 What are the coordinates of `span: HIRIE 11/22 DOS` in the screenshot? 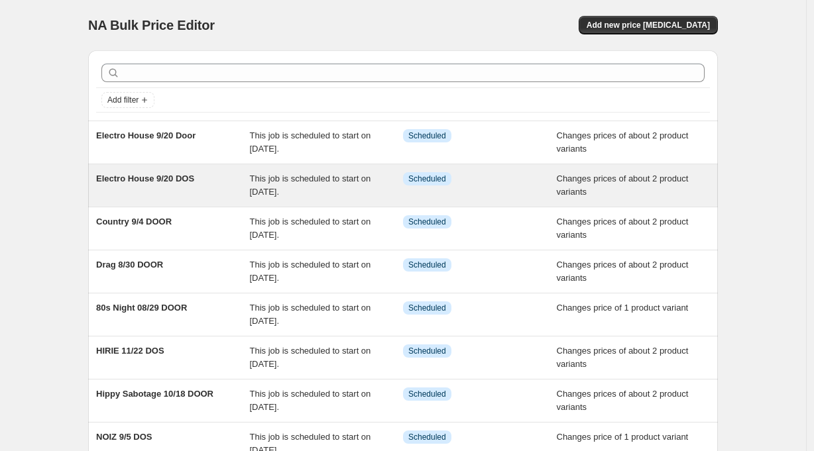 It's located at (130, 351).